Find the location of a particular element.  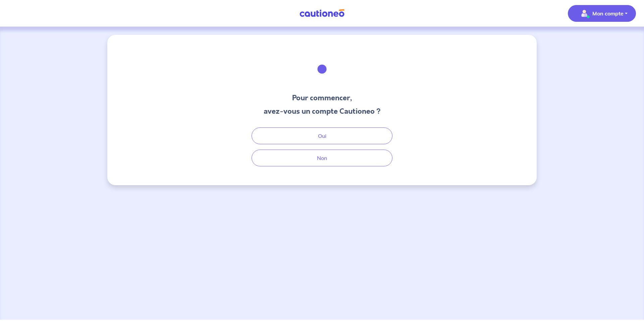

h3: Pour commencer, is located at coordinates (322, 98).